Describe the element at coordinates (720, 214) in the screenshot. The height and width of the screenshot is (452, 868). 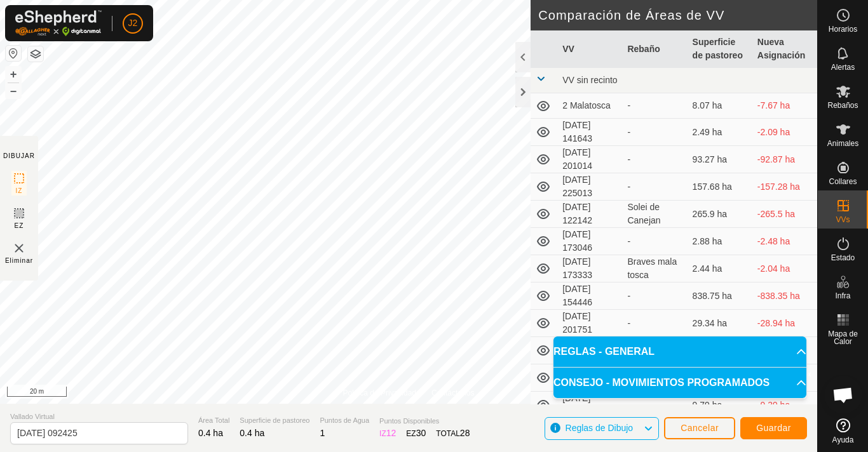
I see `td: 265.9 ha` at that location.